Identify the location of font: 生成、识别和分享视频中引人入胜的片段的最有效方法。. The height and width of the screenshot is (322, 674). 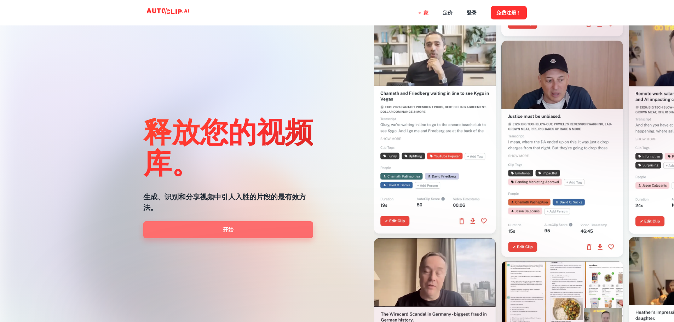
(225, 202).